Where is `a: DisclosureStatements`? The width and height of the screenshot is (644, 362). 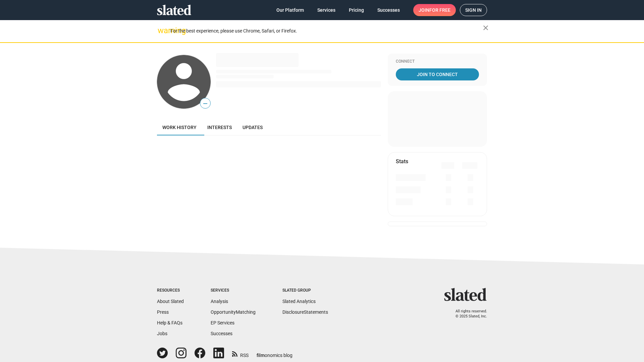
a: DisclosureStatements is located at coordinates (305, 312).